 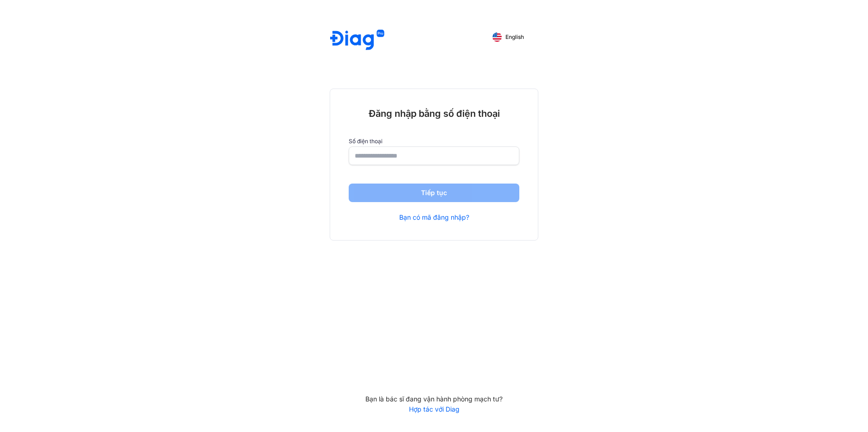 What do you see at coordinates (508, 37) in the screenshot?
I see `button: English` at bounding box center [508, 37].